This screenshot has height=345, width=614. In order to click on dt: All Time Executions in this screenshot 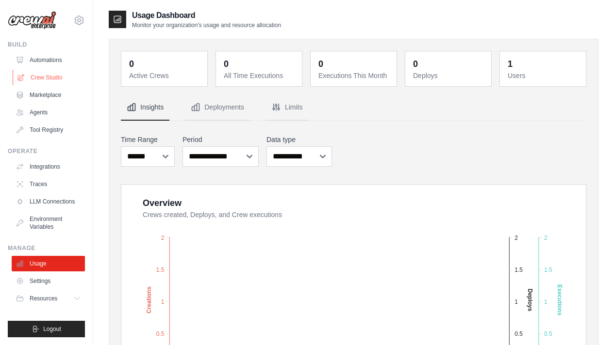, I will do `click(260, 76)`.